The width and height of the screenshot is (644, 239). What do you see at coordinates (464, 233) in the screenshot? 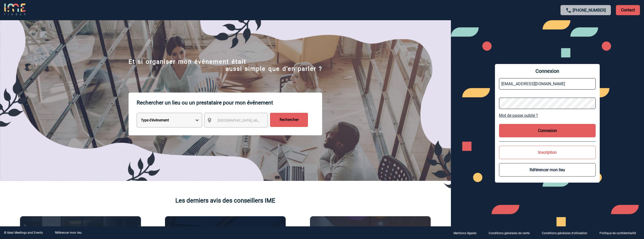
I see `p: Mentions légales` at bounding box center [464, 233].